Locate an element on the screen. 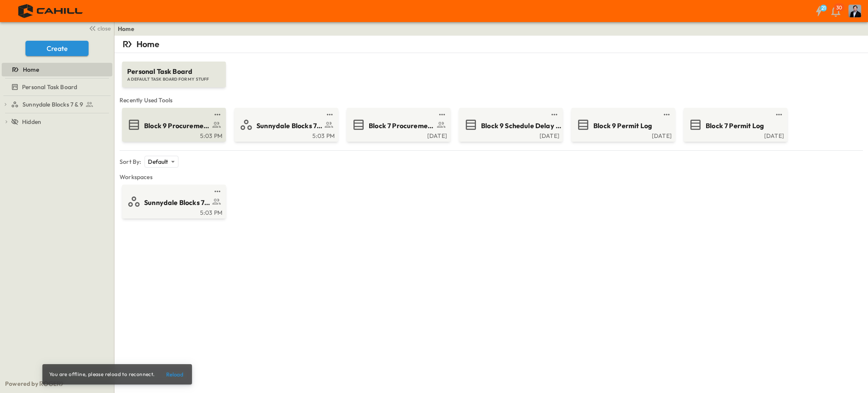 This screenshot has width=868, height=393. img: 4f72bfc4efa7236828875bac24094a5ddb05241e32d018417354e964050affa1.png is located at coordinates (51, 11).